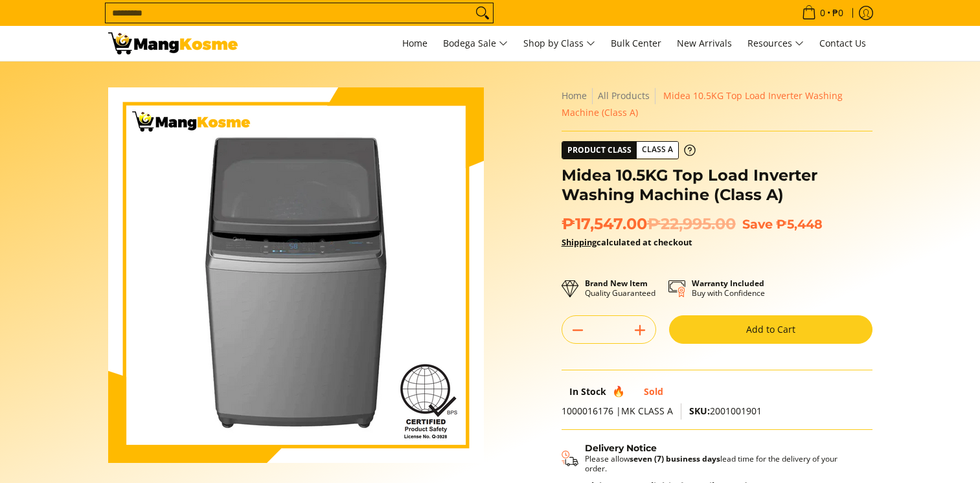 The image size is (980, 483). What do you see at coordinates (729, 288) in the screenshot?
I see `p: Buy with Confidence` at bounding box center [729, 288].